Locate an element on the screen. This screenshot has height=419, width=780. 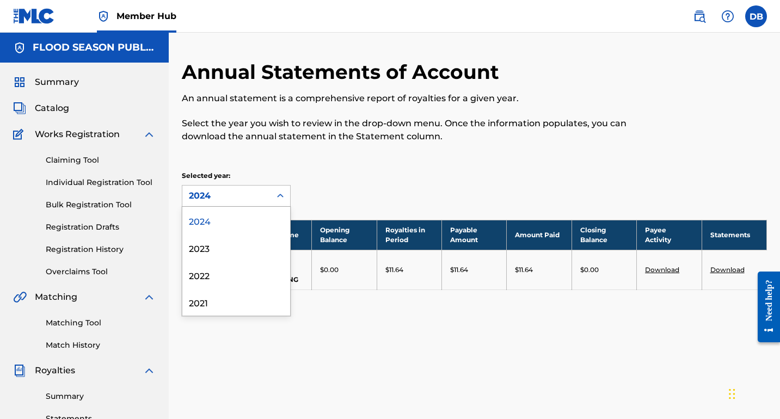
a: Summary is located at coordinates (101, 396).